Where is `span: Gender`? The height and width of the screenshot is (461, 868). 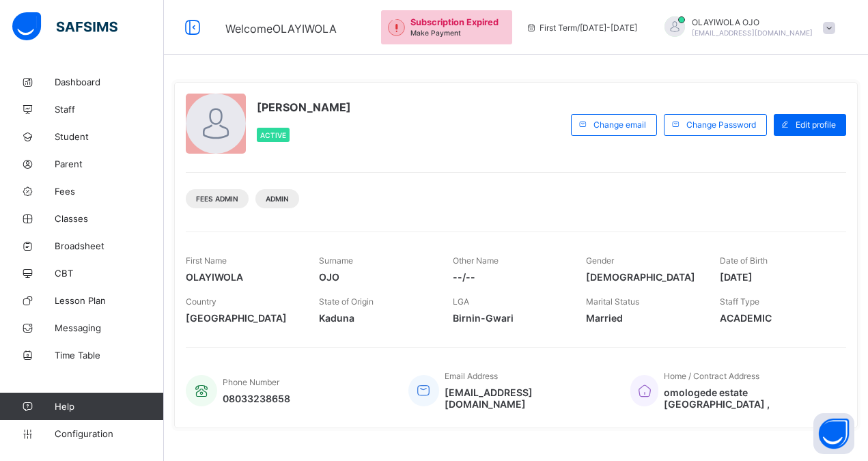
span: Gender is located at coordinates (599, 260).